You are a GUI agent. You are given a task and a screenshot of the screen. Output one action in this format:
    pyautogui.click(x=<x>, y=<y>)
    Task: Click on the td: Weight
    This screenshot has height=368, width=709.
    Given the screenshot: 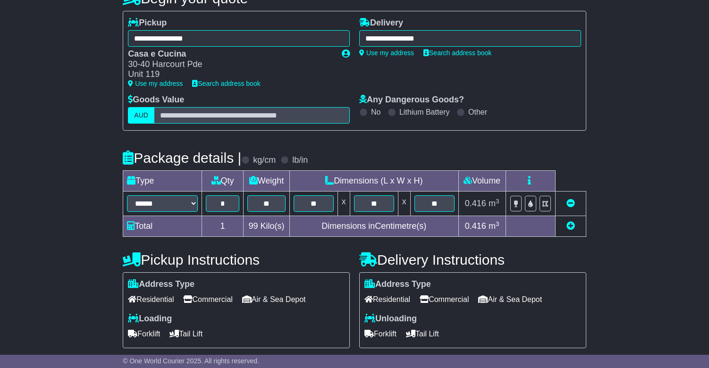 What is the action you would take?
    pyautogui.click(x=266, y=181)
    